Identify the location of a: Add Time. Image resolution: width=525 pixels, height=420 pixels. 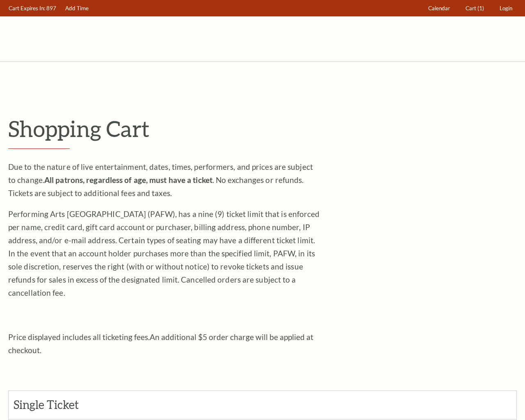
(77, 8).